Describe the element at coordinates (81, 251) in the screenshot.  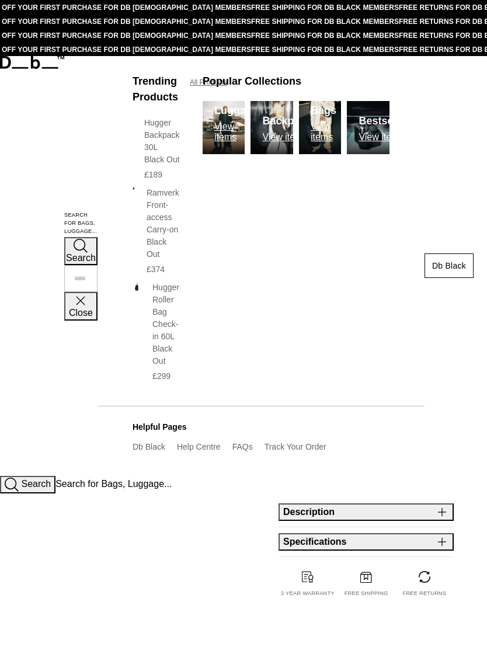
I see `button: Search` at that location.